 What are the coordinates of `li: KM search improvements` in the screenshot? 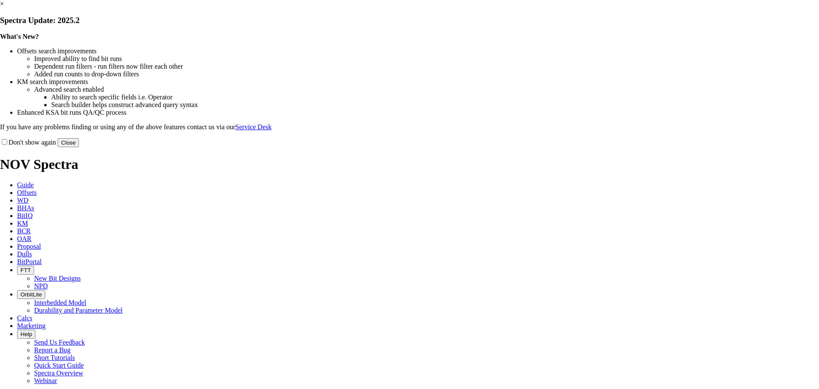 It's located at (418, 82).